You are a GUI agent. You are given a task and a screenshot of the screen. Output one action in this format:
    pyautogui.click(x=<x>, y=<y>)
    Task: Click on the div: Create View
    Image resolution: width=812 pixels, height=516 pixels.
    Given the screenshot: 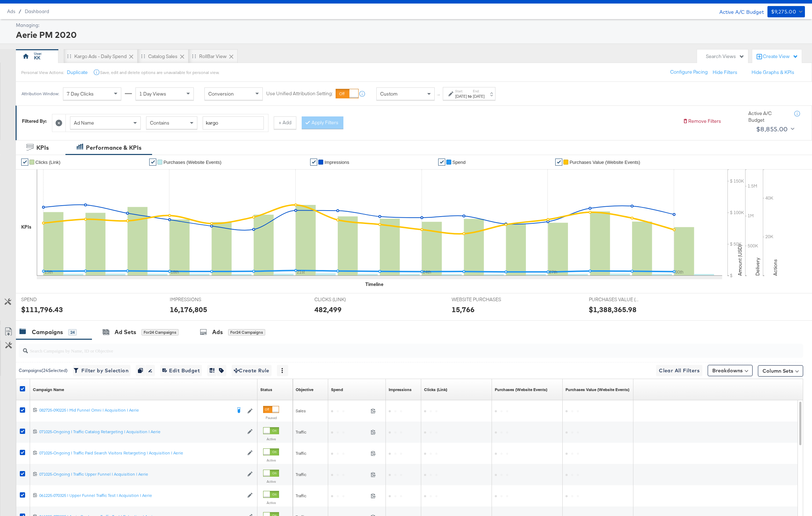 What is the action you would take?
    pyautogui.click(x=780, y=57)
    